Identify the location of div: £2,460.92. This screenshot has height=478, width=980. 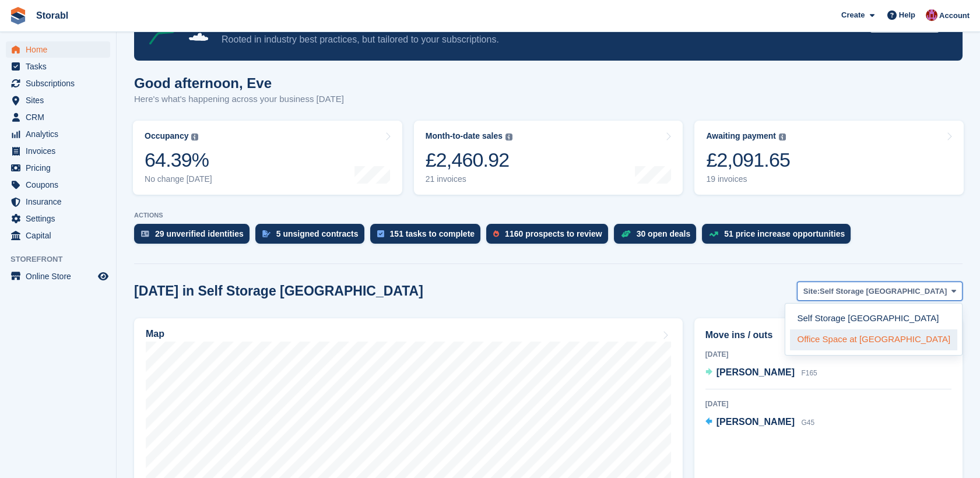
(469, 160).